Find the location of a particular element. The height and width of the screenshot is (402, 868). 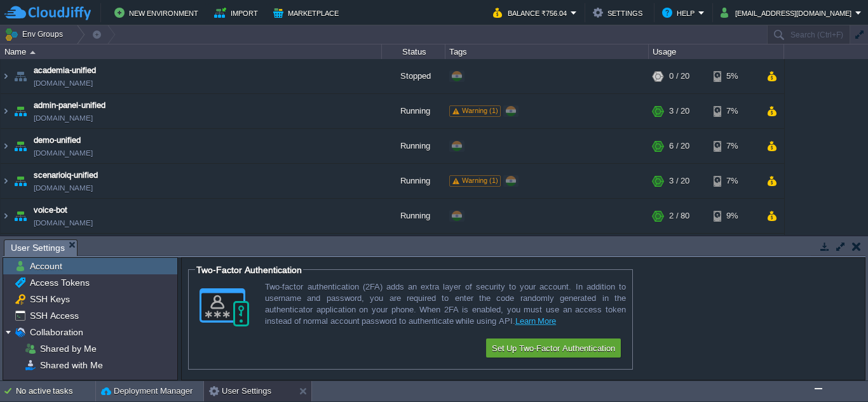

div: Usage is located at coordinates (717, 51).